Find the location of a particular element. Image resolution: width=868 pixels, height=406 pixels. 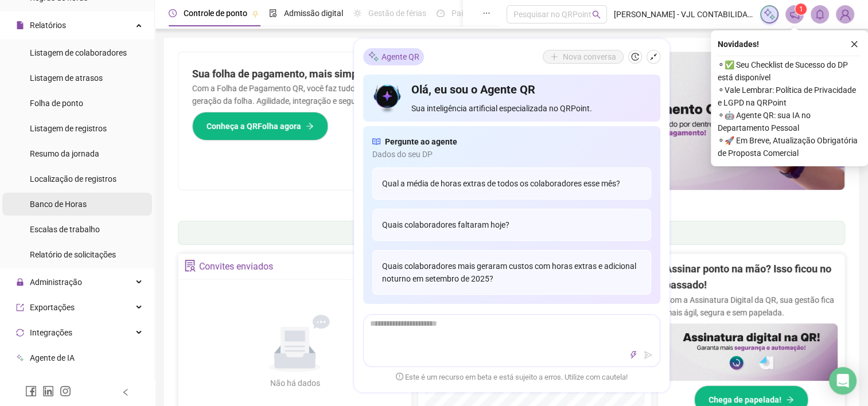

span: sync is located at coordinates (20, 333).